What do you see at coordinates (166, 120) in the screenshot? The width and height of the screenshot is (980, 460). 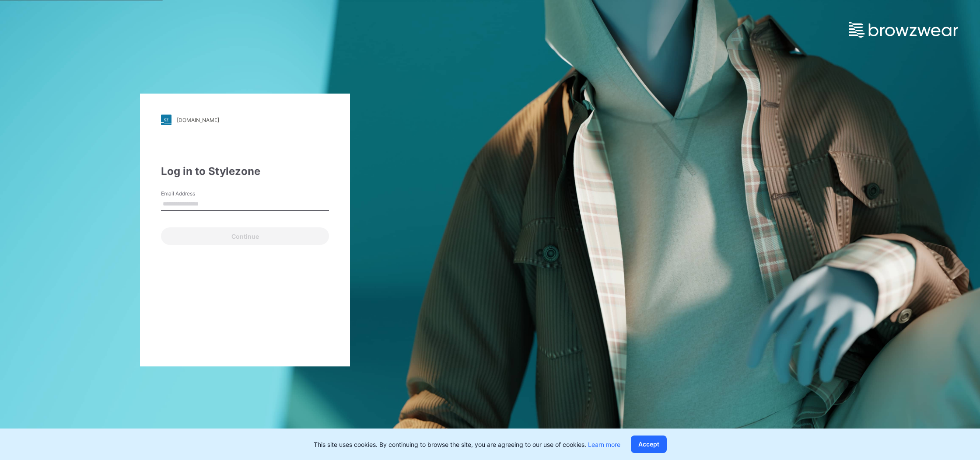 I see `img: stylezone-logo.562084cfcfab977791bfbf7441f1a819.svg` at bounding box center [166, 120].